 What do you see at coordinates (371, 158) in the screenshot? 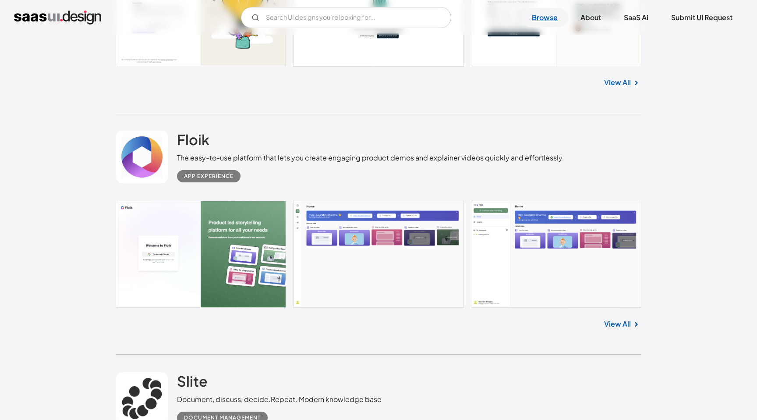
I see `div: The easy-to-use platform that lets you create engaging product demos and explainer videos quickly...` at bounding box center [371, 158].